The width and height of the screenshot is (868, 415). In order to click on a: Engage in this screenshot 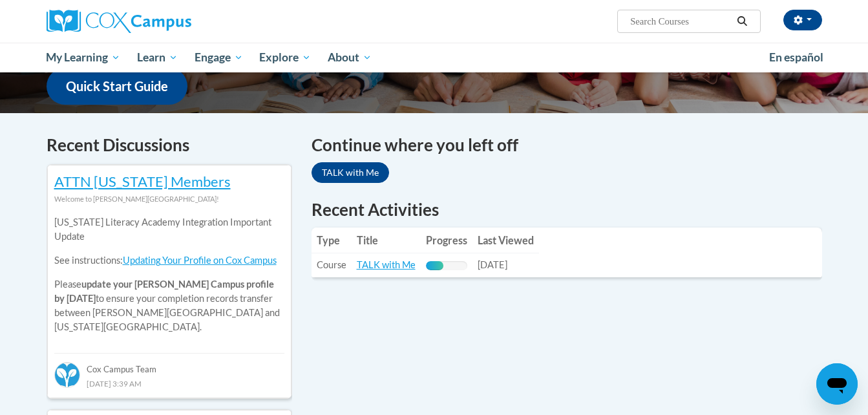, I will do `click(218, 57)`.